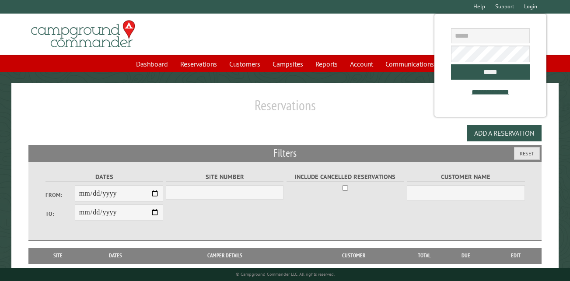 This screenshot has height=281, width=570. I want to click on th: Customer, so click(354, 256).